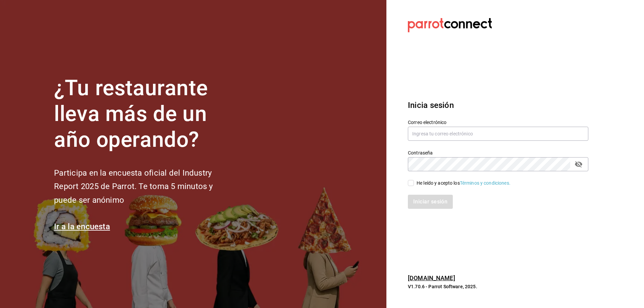 The height and width of the screenshot is (308, 644). Describe the element at coordinates (485, 183) in the screenshot. I see `a: Términos y condiciones.` at that location.